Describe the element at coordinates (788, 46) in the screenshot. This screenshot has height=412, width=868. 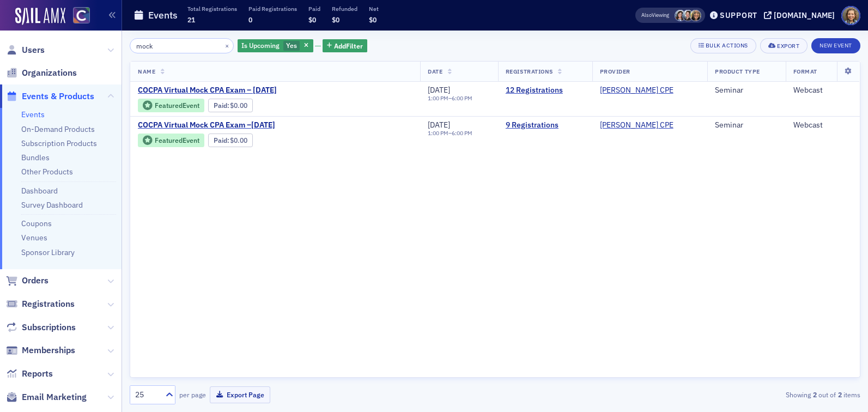
I see `div: Export` at that location.